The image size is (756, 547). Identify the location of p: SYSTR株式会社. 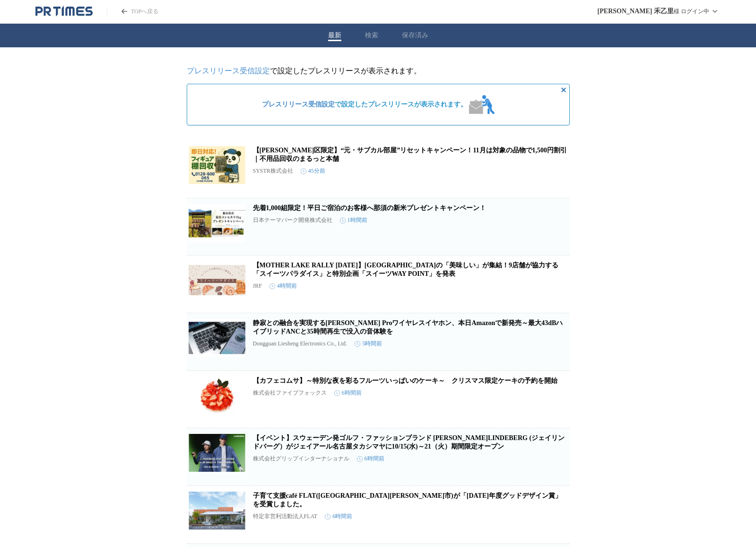
(273, 171).